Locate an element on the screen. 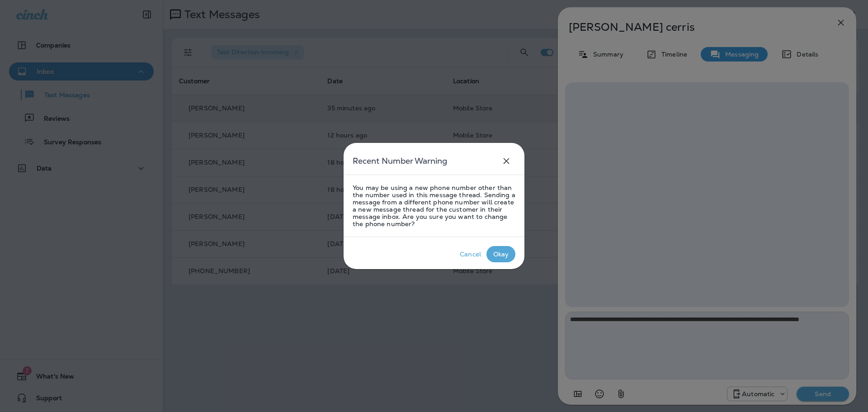  div: Cancel is located at coordinates (470, 254).